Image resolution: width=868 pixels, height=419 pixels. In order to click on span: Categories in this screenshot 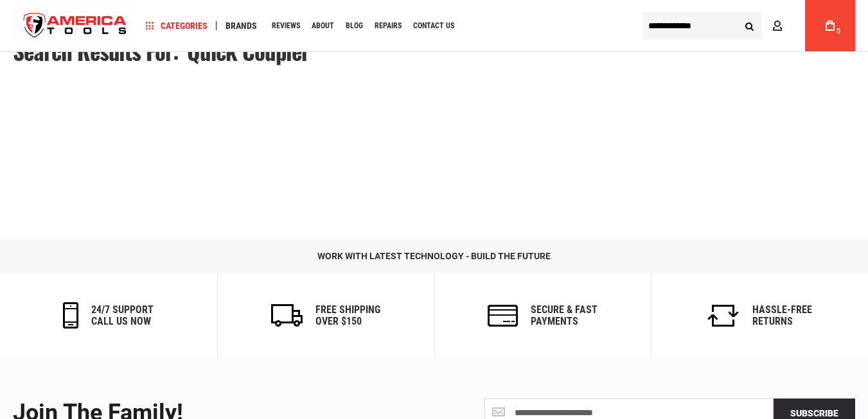, I will do `click(177, 26)`.